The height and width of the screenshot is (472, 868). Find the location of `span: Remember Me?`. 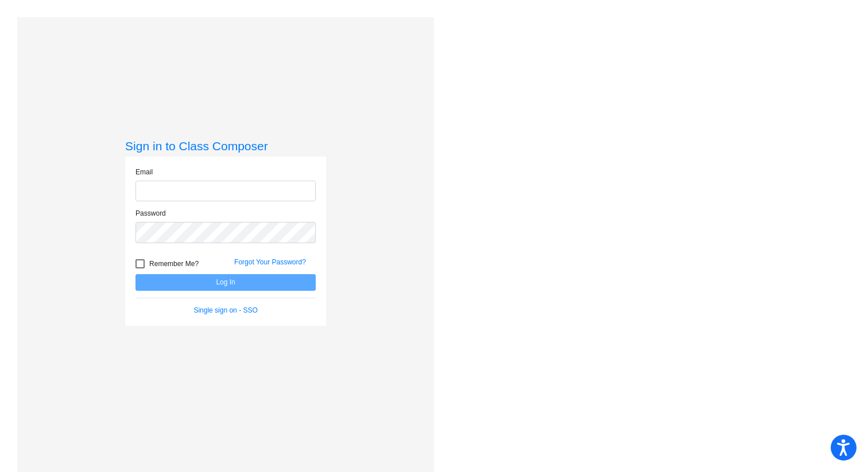

span: Remember Me? is located at coordinates (174, 264).